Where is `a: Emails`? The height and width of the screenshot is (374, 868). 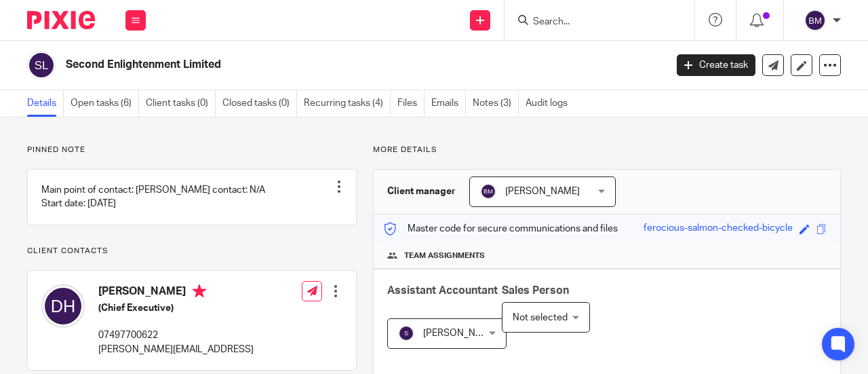
a: Emails is located at coordinates (448, 103).